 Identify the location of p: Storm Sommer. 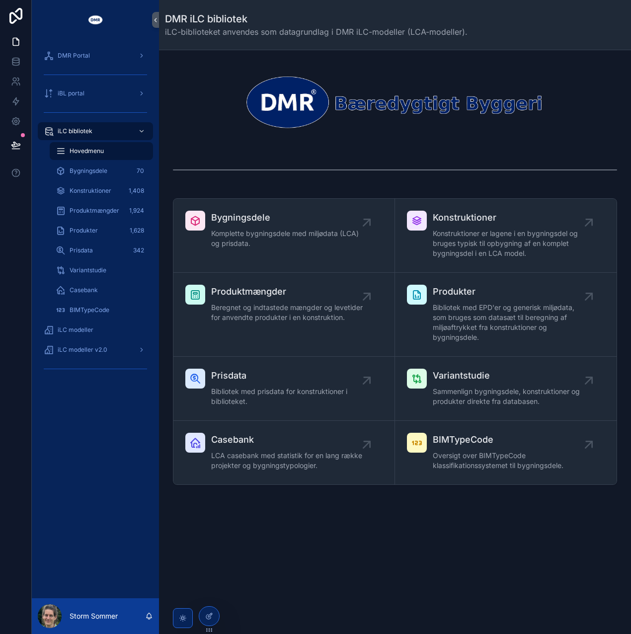
(93, 617).